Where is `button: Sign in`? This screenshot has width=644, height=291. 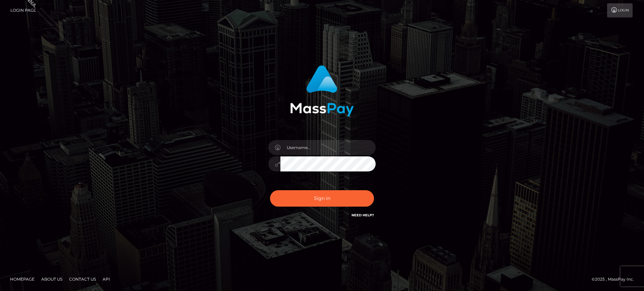
button: Sign in is located at coordinates (322, 198).